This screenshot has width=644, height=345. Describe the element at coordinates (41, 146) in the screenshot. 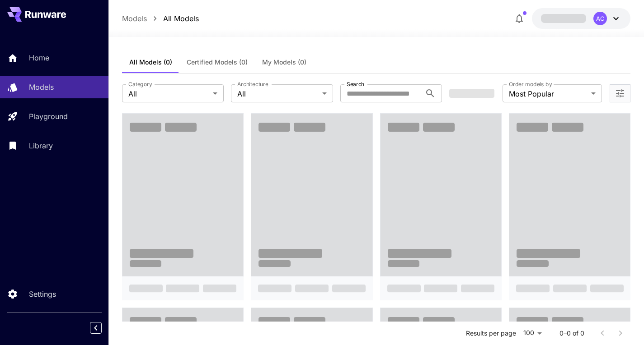

I see `p: Library` at that location.